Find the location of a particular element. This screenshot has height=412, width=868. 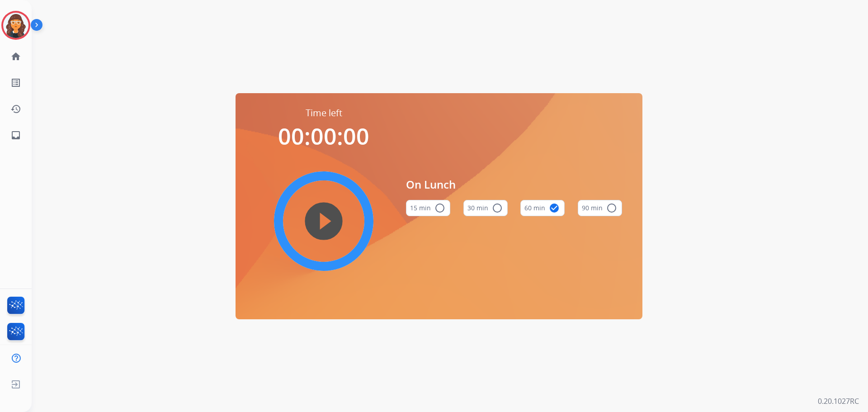

span: Time left is located at coordinates (324, 113).